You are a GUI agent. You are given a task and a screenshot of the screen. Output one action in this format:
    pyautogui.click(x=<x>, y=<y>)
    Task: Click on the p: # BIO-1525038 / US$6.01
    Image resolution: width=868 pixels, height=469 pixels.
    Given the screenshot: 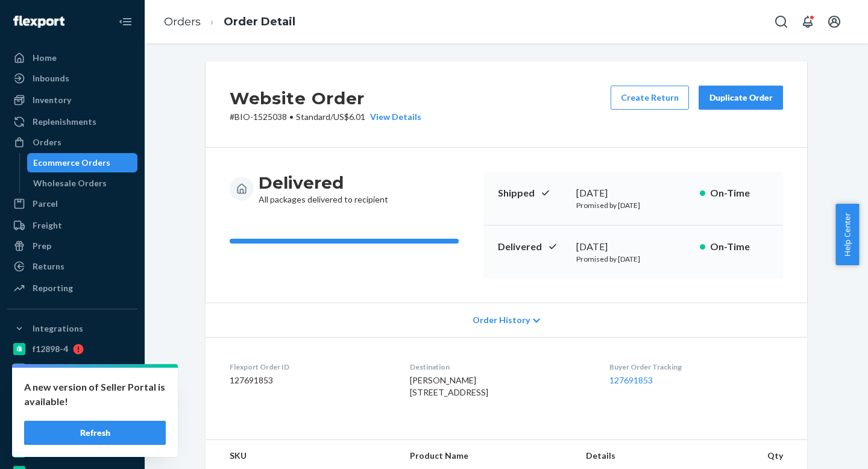 What is the action you would take?
    pyautogui.click(x=325, y=117)
    